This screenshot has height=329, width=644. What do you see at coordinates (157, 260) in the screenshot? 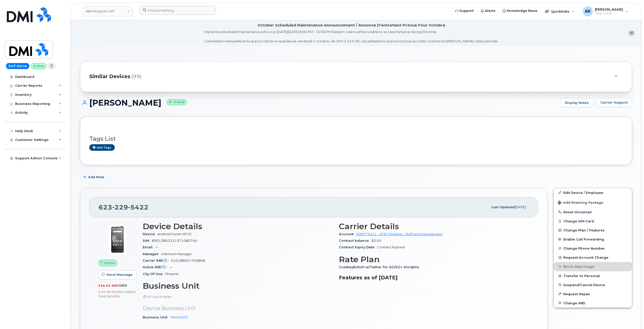
I see `span: Carrier IMEI` at bounding box center [157, 260].